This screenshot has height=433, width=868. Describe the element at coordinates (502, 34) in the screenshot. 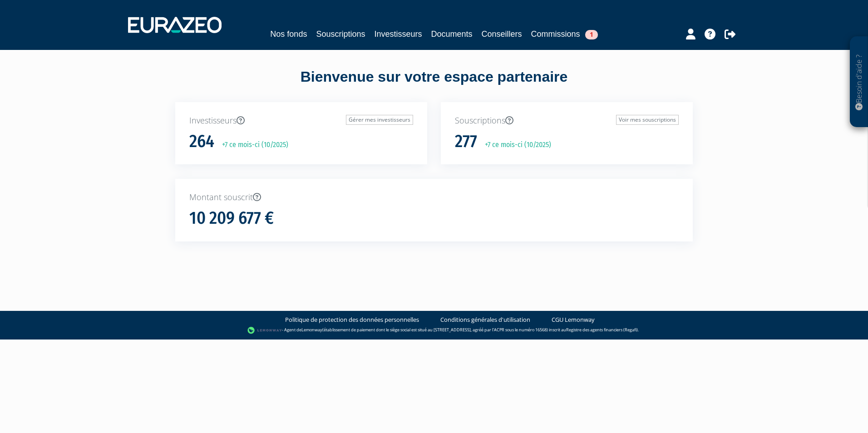

I see `a: Conseillers` at that location.